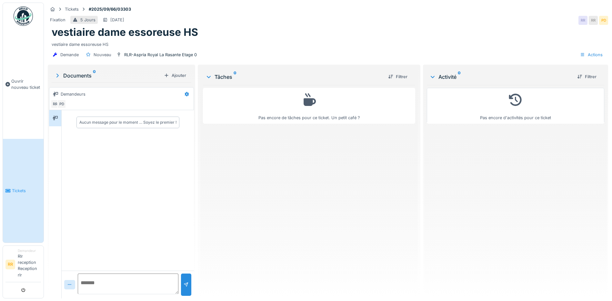 Image resolution: width=612 pixels, height=301 pixels. What do you see at coordinates (26, 84) in the screenshot?
I see `span: Ouvrir nouveau ticket` at bounding box center [26, 84].